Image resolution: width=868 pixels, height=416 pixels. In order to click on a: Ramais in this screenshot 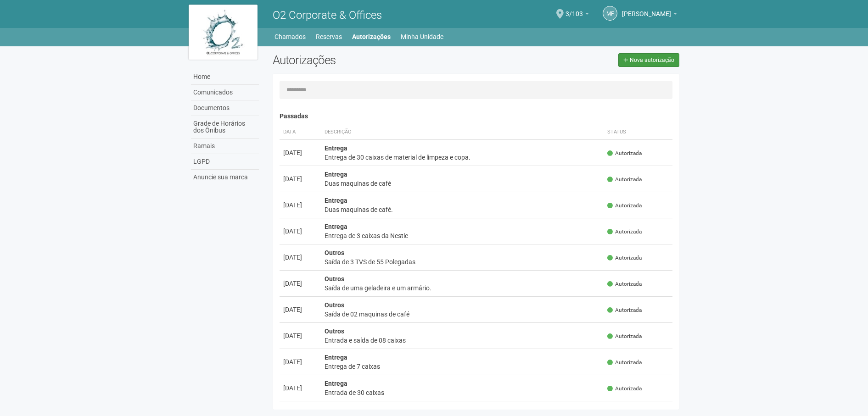, I will do `click(225, 146)`.